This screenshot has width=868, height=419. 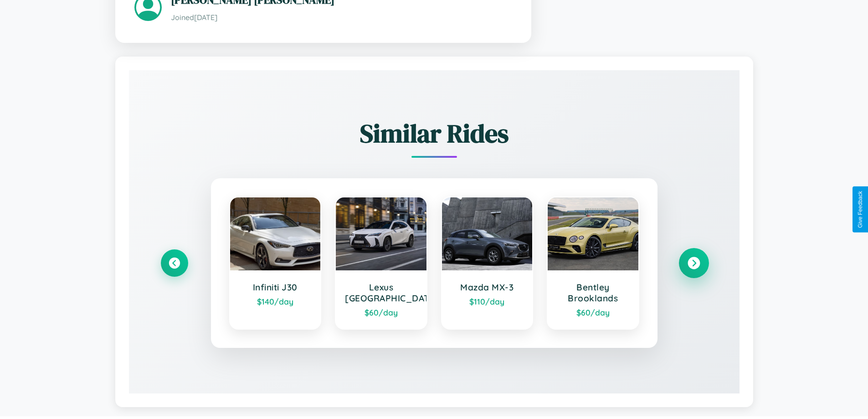 I want to click on div: Give Feedback, so click(x=860, y=210).